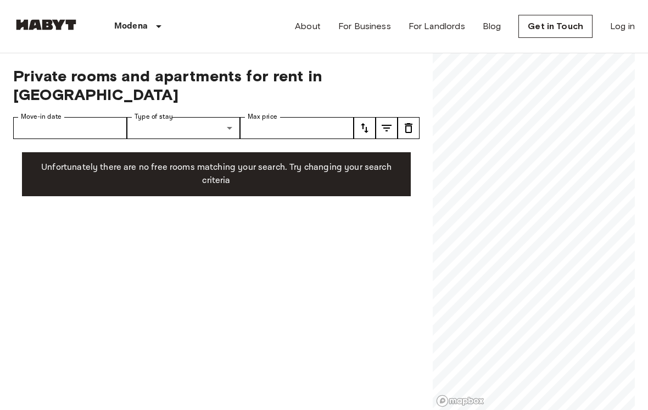 This screenshot has height=410, width=648. Describe the element at coordinates (41, 116) in the screenshot. I see `label: Move-in date` at that location.